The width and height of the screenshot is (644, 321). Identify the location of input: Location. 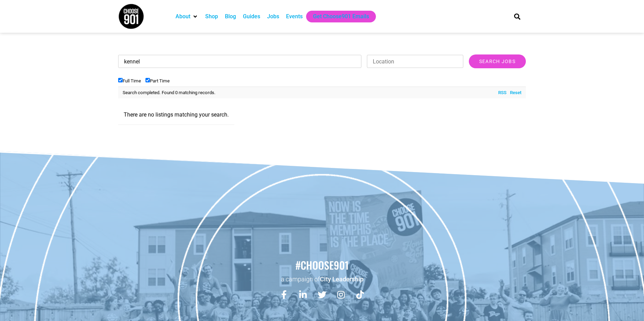
(415, 61).